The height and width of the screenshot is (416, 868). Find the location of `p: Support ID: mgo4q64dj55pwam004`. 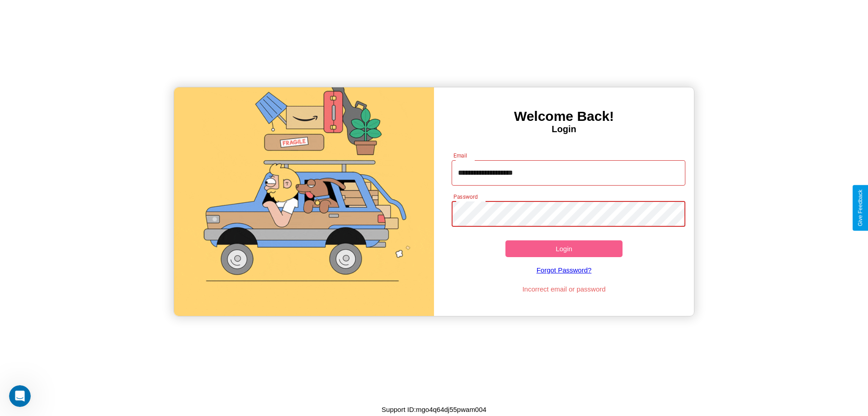

p: Support ID: mgo4q64dj55pwam004 is located at coordinates (434, 409).